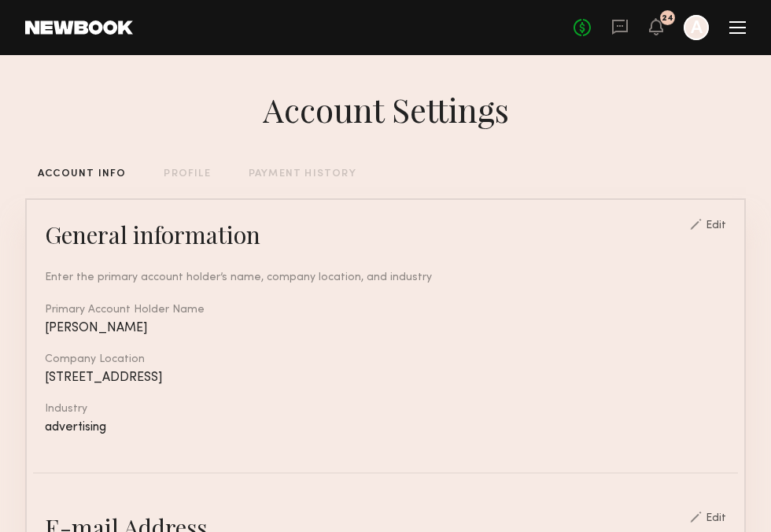 Image resolution: width=771 pixels, height=532 pixels. I want to click on div: PROFILE, so click(187, 174).